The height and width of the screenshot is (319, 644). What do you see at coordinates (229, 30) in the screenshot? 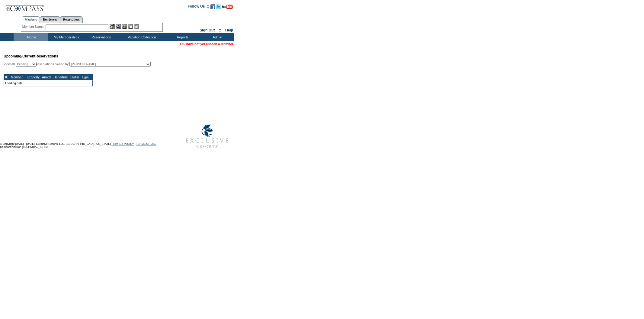
I see `a: Help` at bounding box center [229, 30].